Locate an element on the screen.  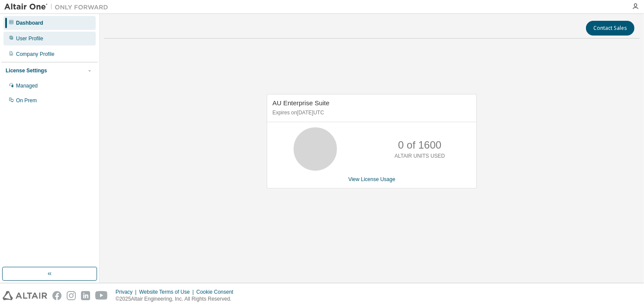
p: 0 of 1600 is located at coordinates (420, 145).